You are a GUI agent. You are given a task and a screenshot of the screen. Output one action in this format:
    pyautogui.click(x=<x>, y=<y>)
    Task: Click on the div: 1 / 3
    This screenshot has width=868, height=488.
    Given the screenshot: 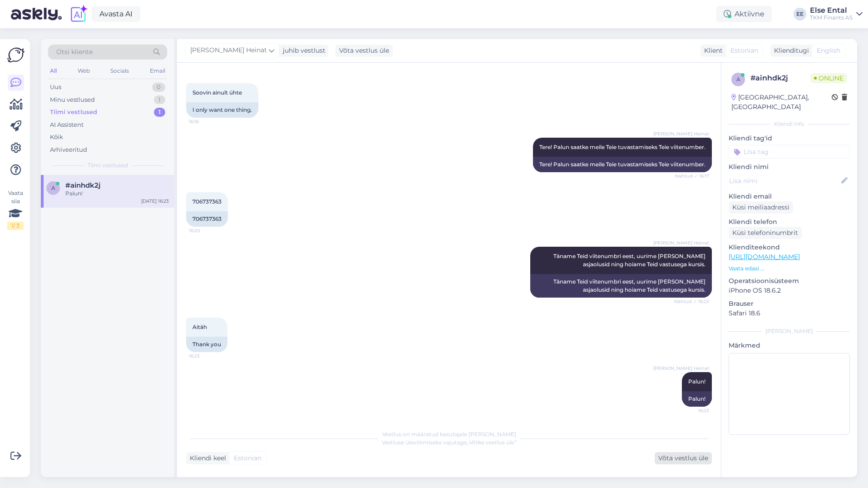 What is the action you would take?
    pyautogui.click(x=16, y=226)
    